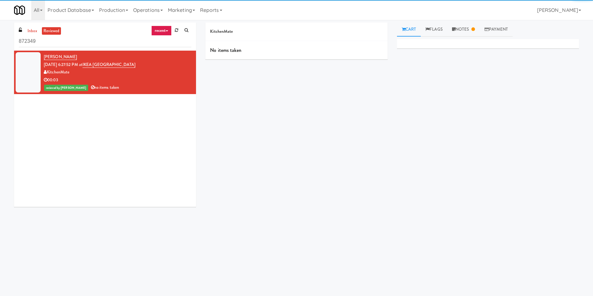 The height and width of the screenshot is (296, 593). Describe the element at coordinates (19, 10) in the screenshot. I see `img: Micromart` at that location.